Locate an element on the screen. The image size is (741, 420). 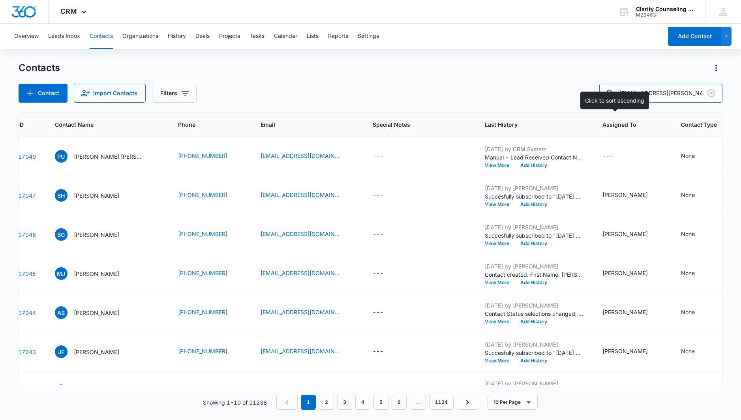
button: Import Contacts is located at coordinates (110, 93).